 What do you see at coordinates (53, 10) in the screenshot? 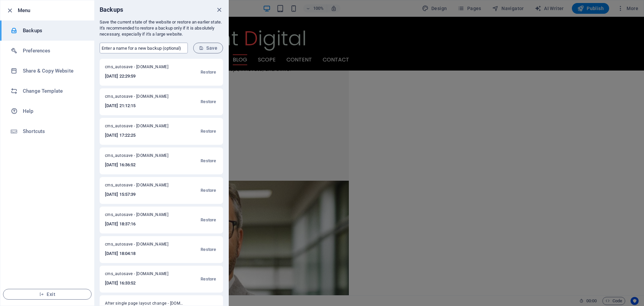
I see `h6: Menu` at bounding box center [53, 10].